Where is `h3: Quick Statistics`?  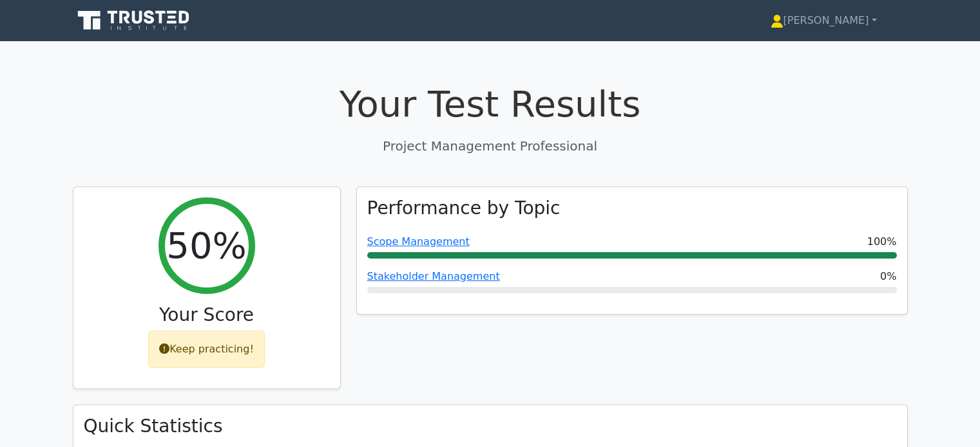
h3: Quick Statistics is located at coordinates (490, 426).